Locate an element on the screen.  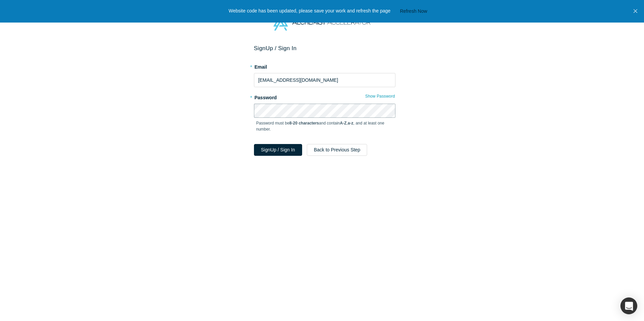
h2: Sign Up / Sign In is located at coordinates (325, 48).